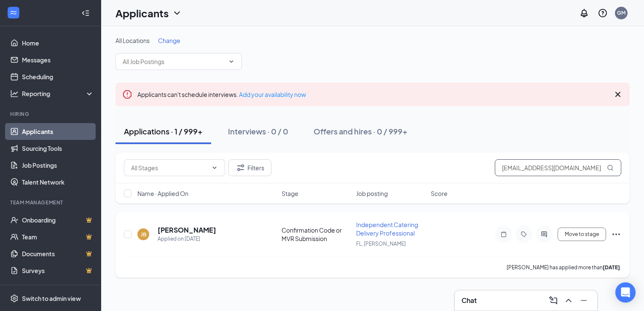 This screenshot has width=644, height=311. What do you see at coordinates (142, 13) in the screenshot?
I see `h1: Applicants` at bounding box center [142, 13].